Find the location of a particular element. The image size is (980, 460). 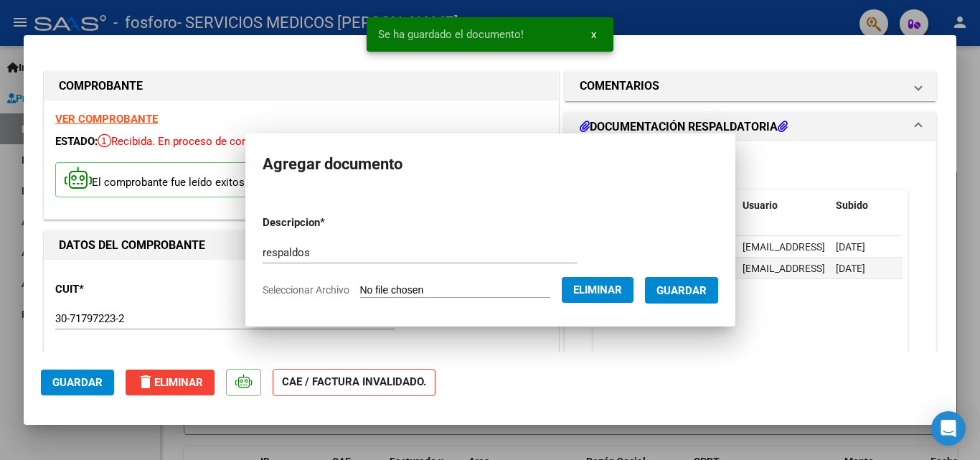

mat-expansion-panel-header: DOCUMENTACIÓN RESPALDATORIA is located at coordinates (750, 127).